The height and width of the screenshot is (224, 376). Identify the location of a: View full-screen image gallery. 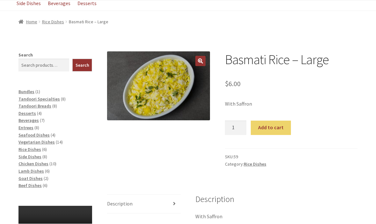
(201, 61).